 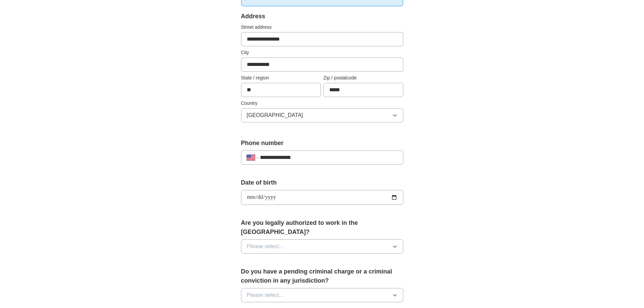 I want to click on label: Phone number, so click(x=322, y=143).